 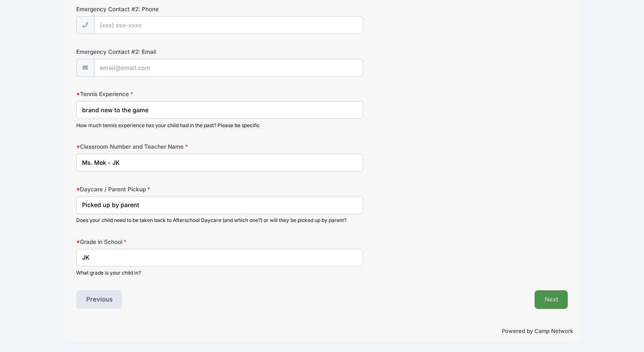 What do you see at coordinates (158, 190) in the screenshot?
I see `label: Daycare / Parent Pickup` at bounding box center [158, 190].